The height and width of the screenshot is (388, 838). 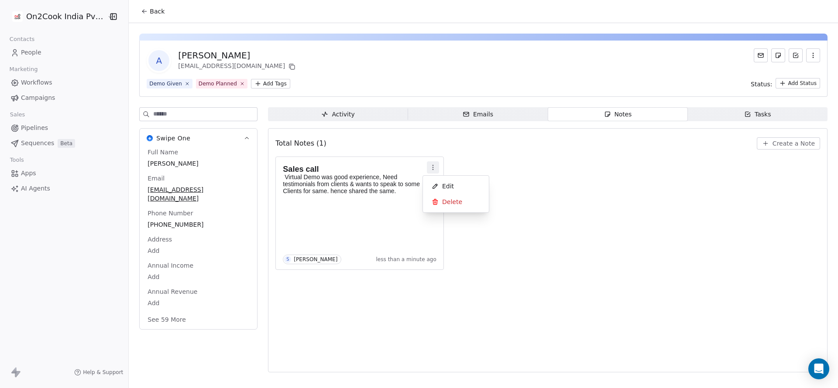 I want to click on span: Help & Support, so click(x=103, y=373).